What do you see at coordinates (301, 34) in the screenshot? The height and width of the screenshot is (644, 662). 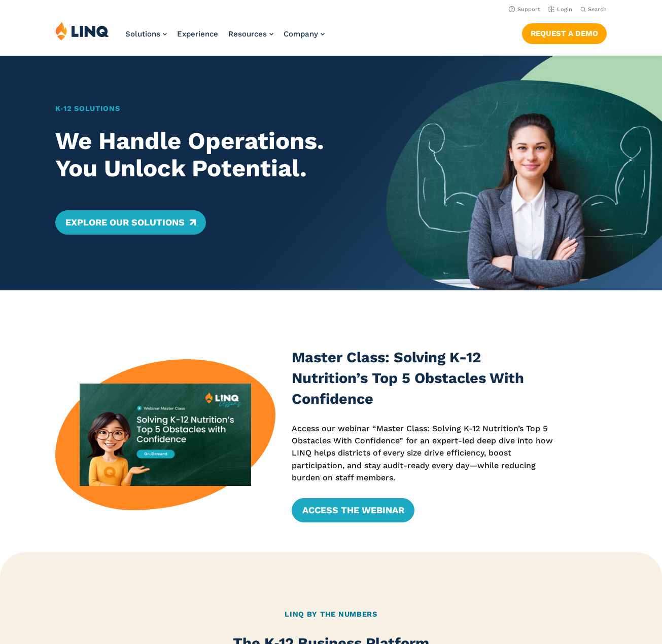 I see `span: Company` at bounding box center [301, 34].